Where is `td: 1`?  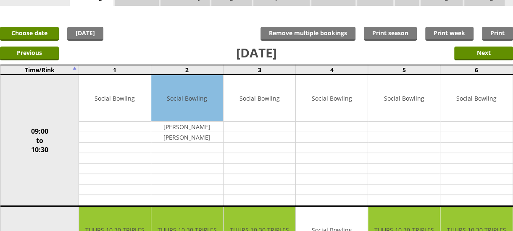 td: 1 is located at coordinates (115, 70).